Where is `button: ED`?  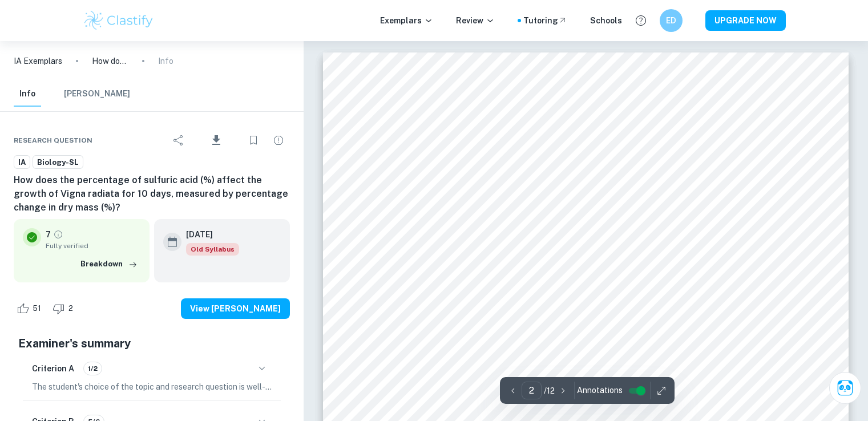
button: ED is located at coordinates (671, 20).